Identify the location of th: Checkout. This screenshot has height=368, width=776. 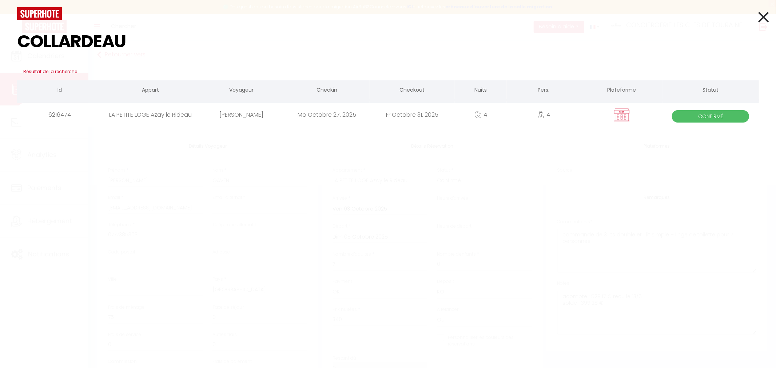
(412, 91).